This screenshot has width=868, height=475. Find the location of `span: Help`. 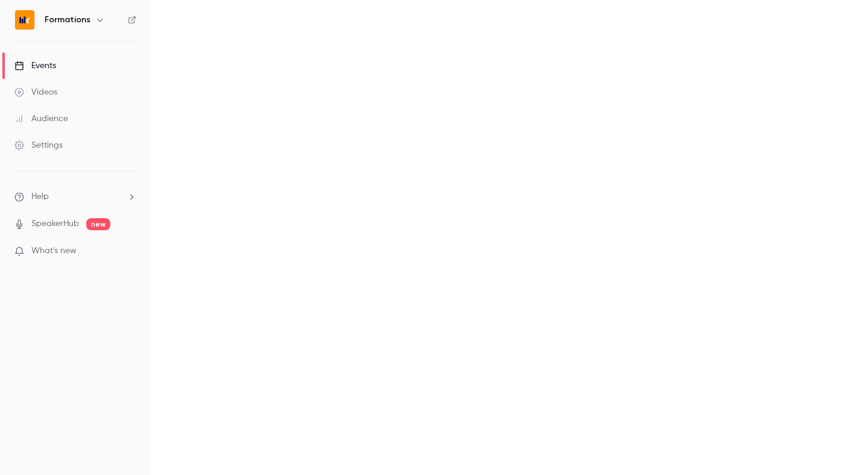

span: Help is located at coordinates (39, 197).